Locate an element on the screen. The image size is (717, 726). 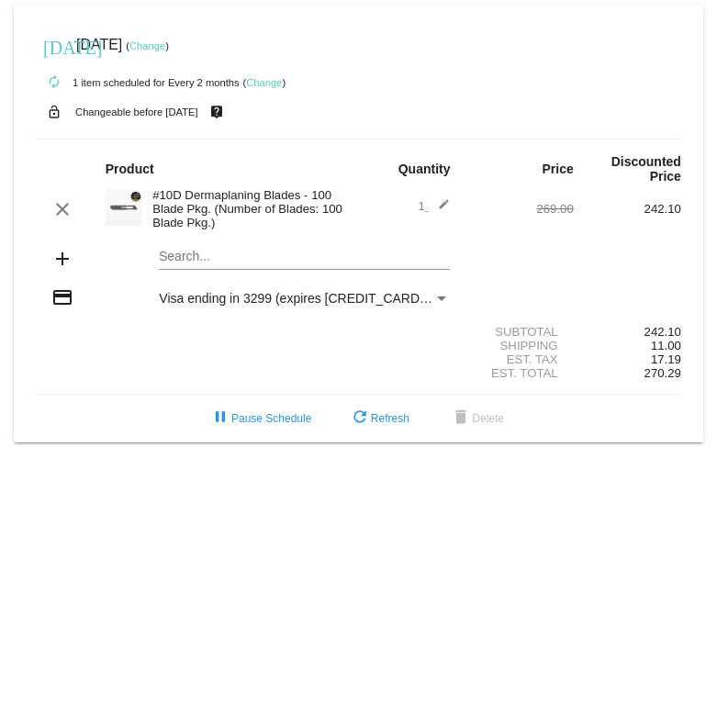
div: Est. Total is located at coordinates (520, 373).